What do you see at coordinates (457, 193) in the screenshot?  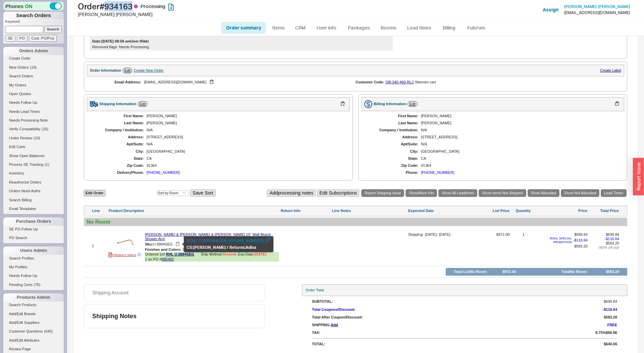 I see `a: Show All Leadtimes` at bounding box center [457, 193].